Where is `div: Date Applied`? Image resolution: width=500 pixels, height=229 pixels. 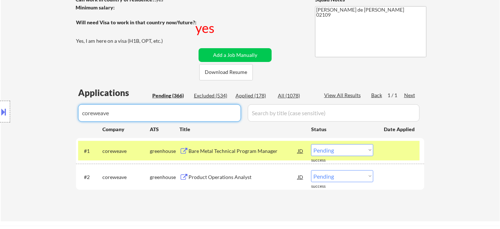 div: Date Applied is located at coordinates (400, 129).